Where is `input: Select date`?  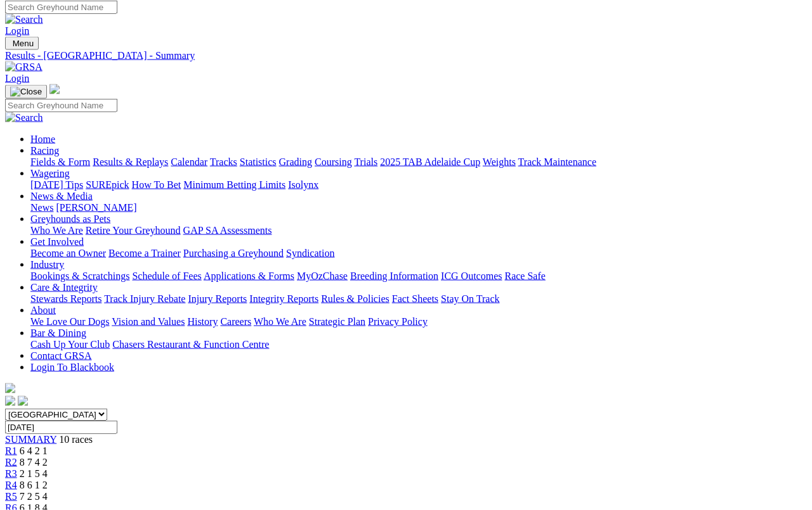
input: Select date is located at coordinates (61, 427).